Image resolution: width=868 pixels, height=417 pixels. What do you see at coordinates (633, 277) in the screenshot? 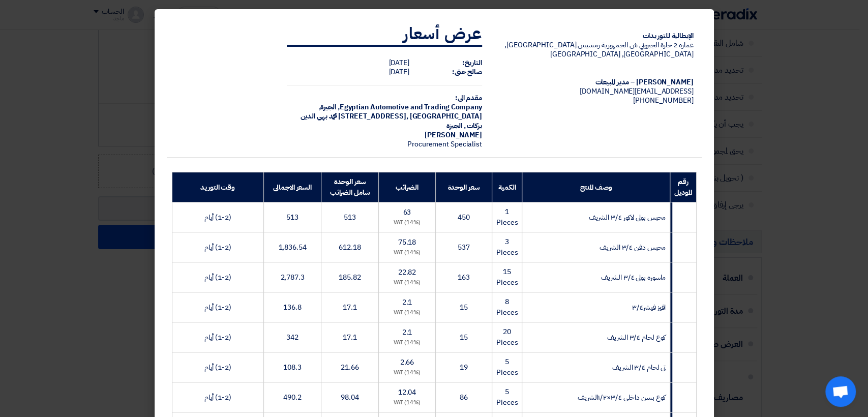
I see `span: ماسوره بولي ٣/٤ الشريف` at bounding box center [633, 277].